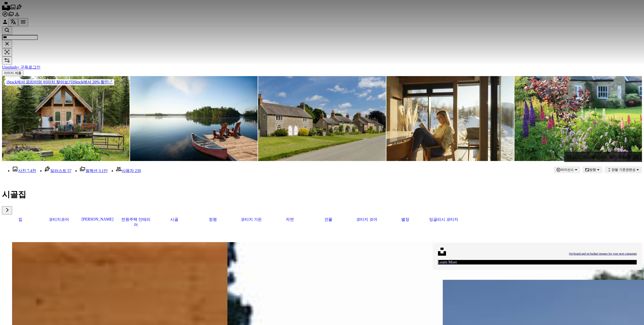 The height and width of the screenshot is (325, 644). Describe the element at coordinates (322, 195) in the screenshot. I see `h1: 시골집` at that location.